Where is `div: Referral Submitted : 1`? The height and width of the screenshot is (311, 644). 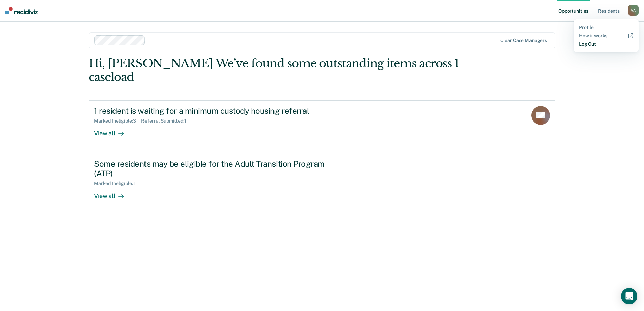
div: Referral Submitted : 1 is located at coordinates (166, 121).